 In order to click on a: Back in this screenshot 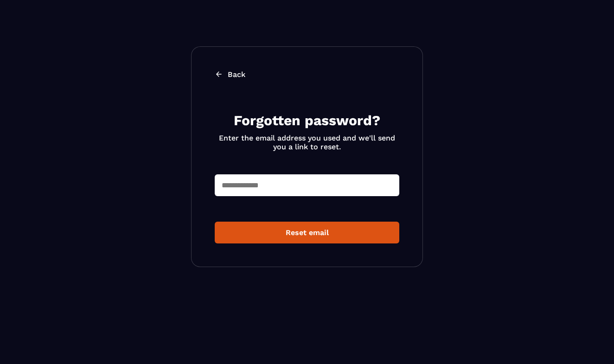, I will do `click(307, 74)`.